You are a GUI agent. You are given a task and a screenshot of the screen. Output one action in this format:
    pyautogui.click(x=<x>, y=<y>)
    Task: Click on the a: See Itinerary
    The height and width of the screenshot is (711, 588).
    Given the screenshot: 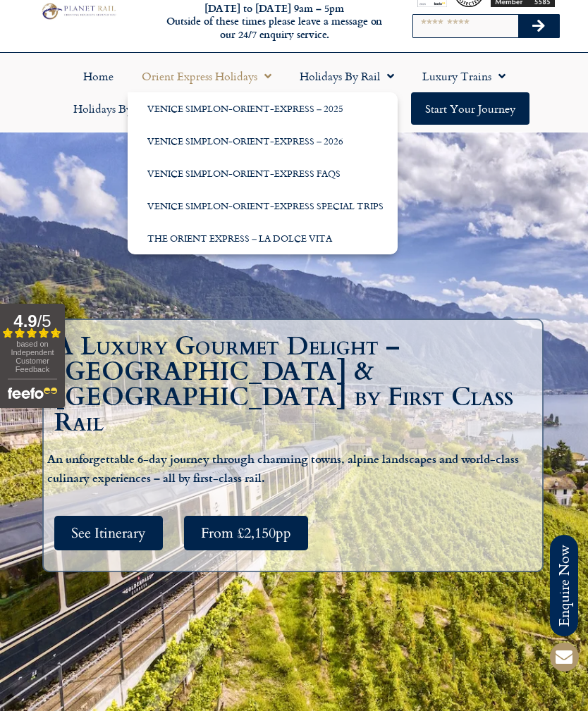 What is the action you would take?
    pyautogui.click(x=109, y=533)
    